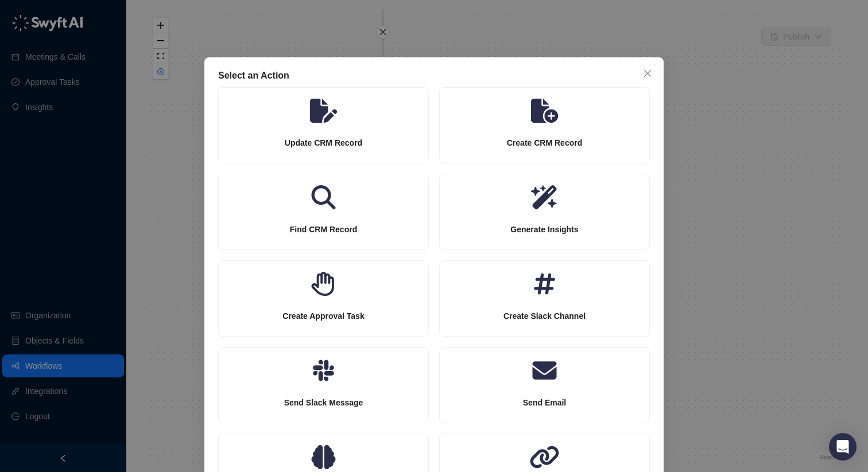 The image size is (868, 472). I want to click on strong: Create Approval Task, so click(323, 316).